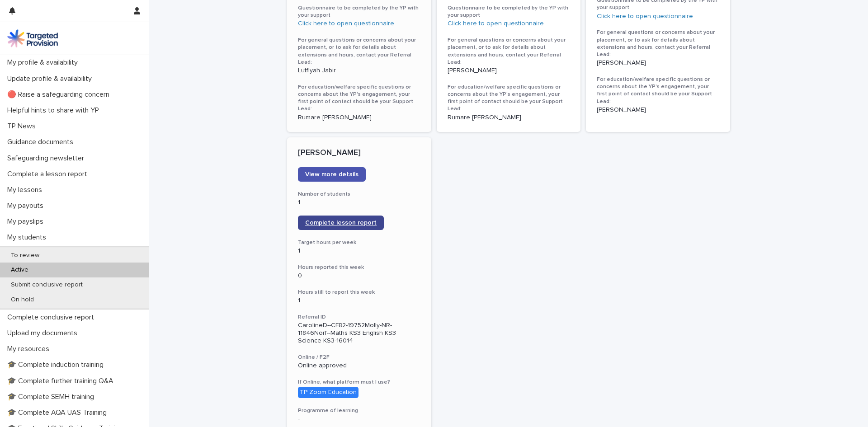 This screenshot has height=427, width=868. What do you see at coordinates (55, 110) in the screenshot?
I see `p: Helpful hints to share with YP` at bounding box center [55, 110].